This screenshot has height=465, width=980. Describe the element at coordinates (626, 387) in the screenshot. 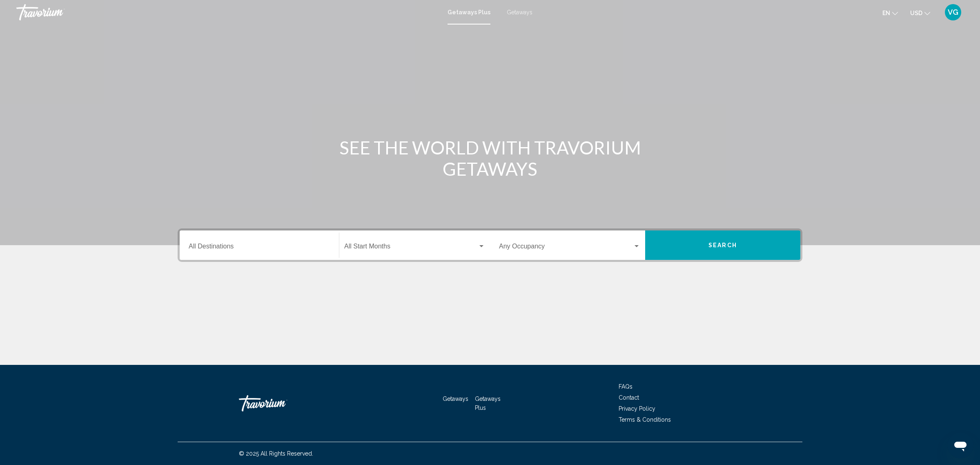

I see `a: FAQs` at that location.